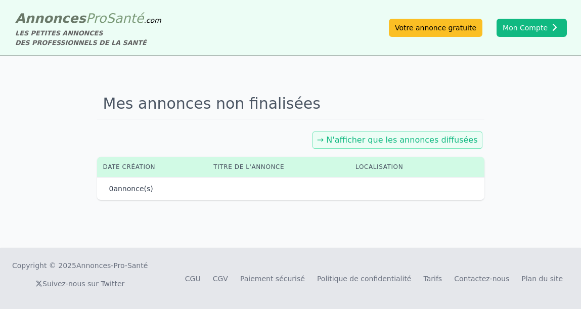 This screenshot has width=581, height=309. Describe the element at coordinates (481, 278) in the screenshot. I see `a: Contactez-nous` at that location.